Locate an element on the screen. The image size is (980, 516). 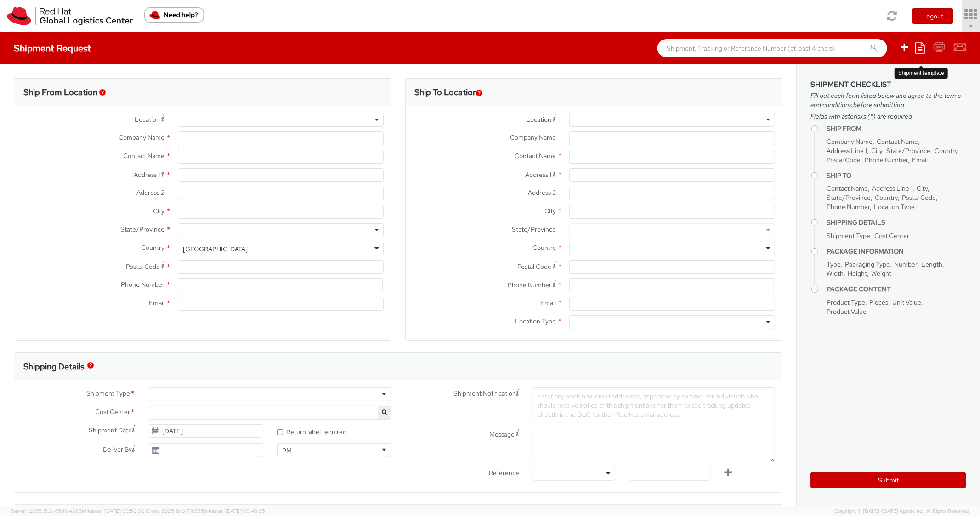
h4: Ship From is located at coordinates (897, 128).